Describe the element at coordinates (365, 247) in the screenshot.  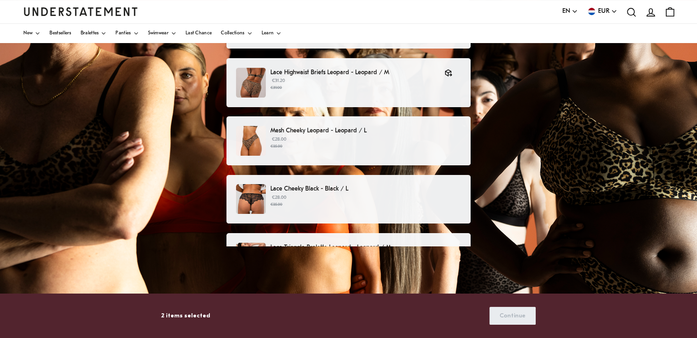
I see `p: Lace Triangle Bralette Leopard - Leopard / M` at that location.